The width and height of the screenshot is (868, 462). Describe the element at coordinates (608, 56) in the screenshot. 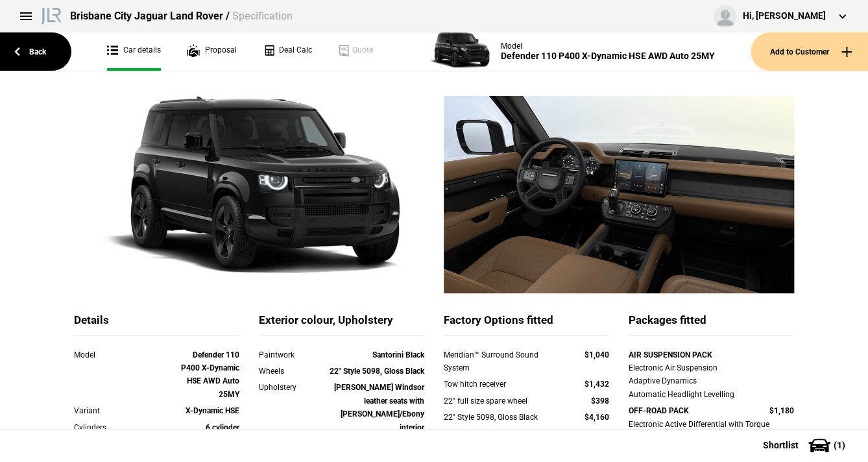

I see `div: Defender 110 P400 X-Dynamic HSE AWD Auto 25MY` at that location.